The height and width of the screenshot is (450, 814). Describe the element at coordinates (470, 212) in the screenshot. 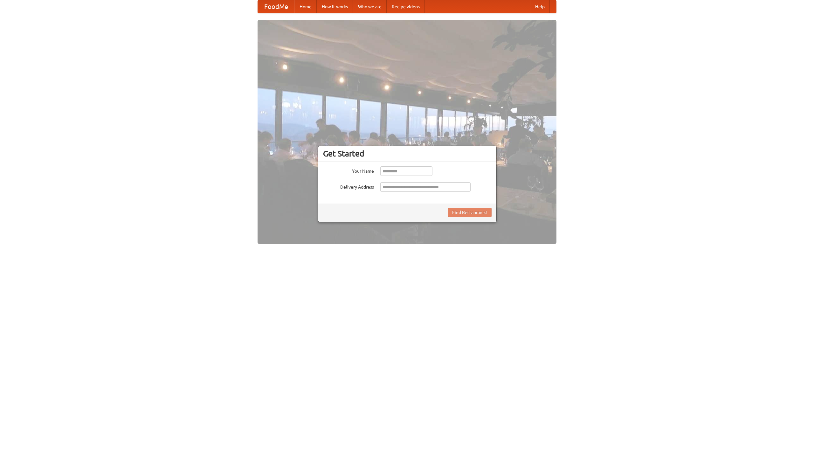

I see `button: Find Restaurants!` at that location.